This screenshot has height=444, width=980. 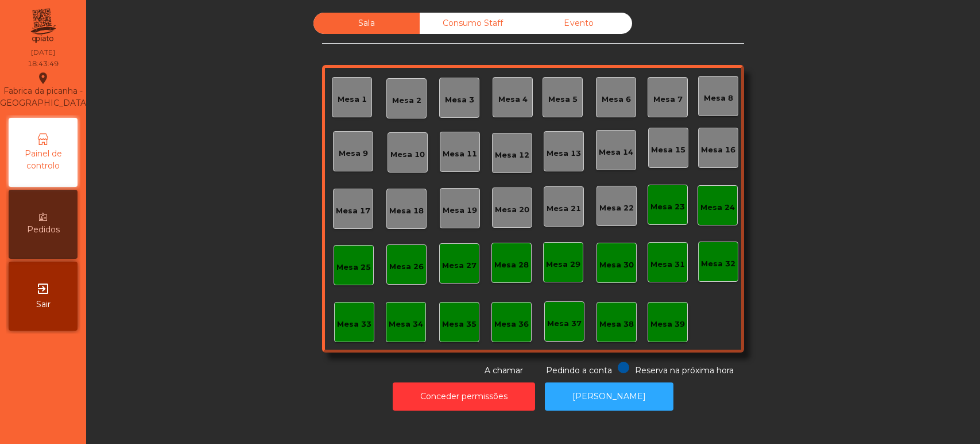 What do you see at coordinates (366, 23) in the screenshot?
I see `div: Sala` at bounding box center [366, 23].